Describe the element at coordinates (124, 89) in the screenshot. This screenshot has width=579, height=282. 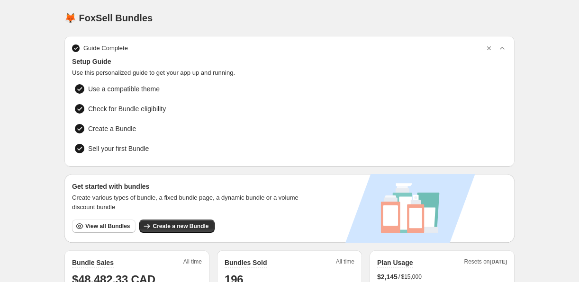
I see `span: Use a compatible theme` at that location.